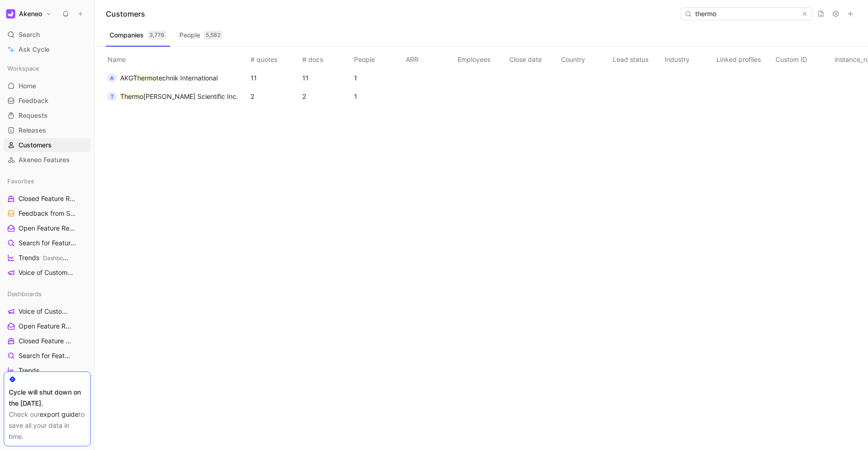 The image size is (868, 450). Describe the element at coordinates (20, 181) in the screenshot. I see `span: Favorites` at that location.